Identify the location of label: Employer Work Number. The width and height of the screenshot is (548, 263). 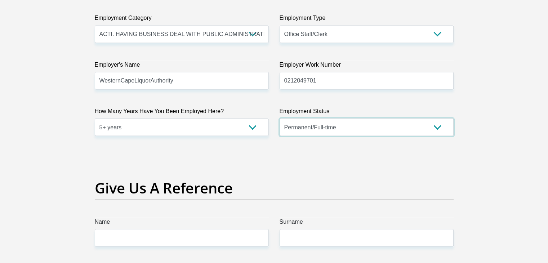
(366, 66).